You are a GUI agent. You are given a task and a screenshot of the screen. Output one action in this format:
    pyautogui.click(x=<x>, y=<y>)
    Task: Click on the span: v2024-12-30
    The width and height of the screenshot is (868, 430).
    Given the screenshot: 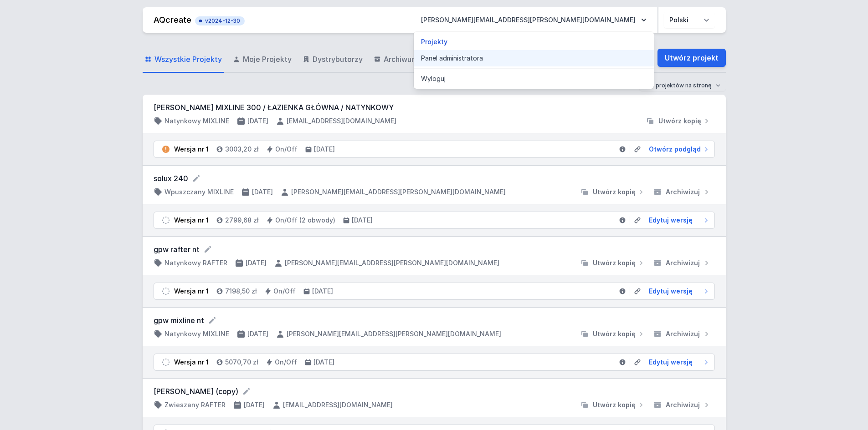 What is the action you would take?
    pyautogui.click(x=220, y=21)
    